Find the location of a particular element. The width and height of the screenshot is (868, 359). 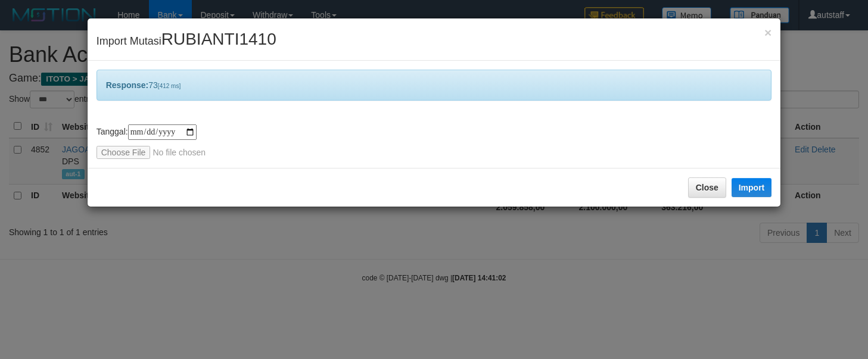

span: Import Mutasi is located at coordinates (186, 41).